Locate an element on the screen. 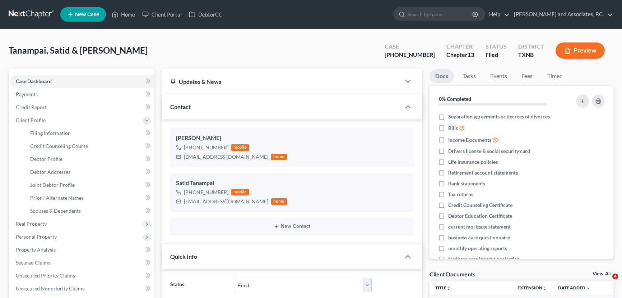 This screenshot has width=622, height=298. span: Credit Counseling Course is located at coordinates (59, 146).